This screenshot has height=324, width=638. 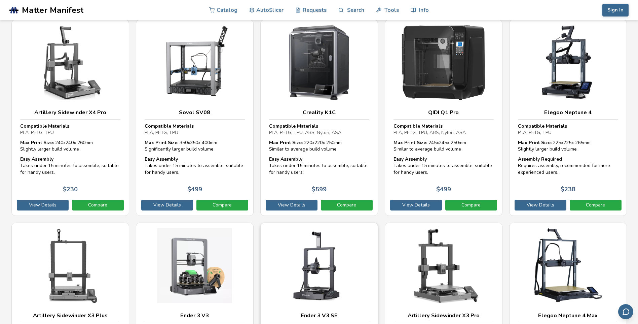 What do you see at coordinates (444, 112) in the screenshot?
I see `h3: QIDI Q1 Pro` at bounding box center [444, 112].